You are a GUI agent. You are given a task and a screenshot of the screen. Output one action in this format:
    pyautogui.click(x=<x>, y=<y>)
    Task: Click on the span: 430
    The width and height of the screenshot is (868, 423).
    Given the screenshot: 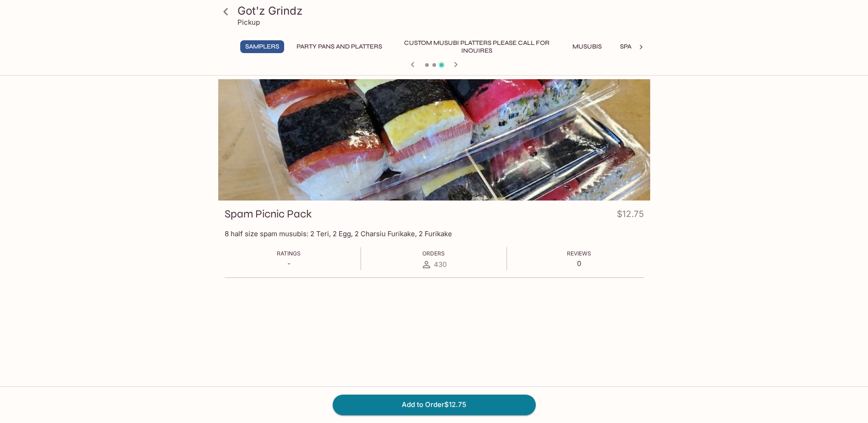 What is the action you would take?
    pyautogui.click(x=440, y=264)
    